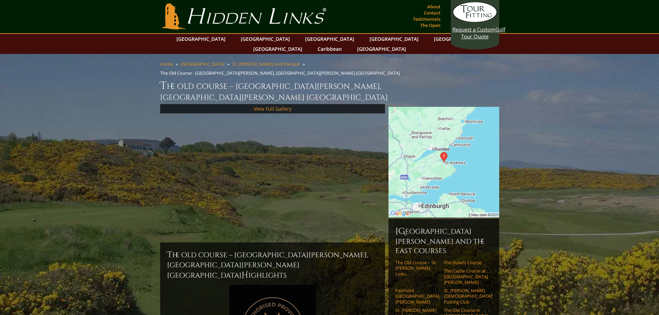 The width and height of the screenshot is (659, 315). I want to click on a: Testimonials, so click(427, 19).